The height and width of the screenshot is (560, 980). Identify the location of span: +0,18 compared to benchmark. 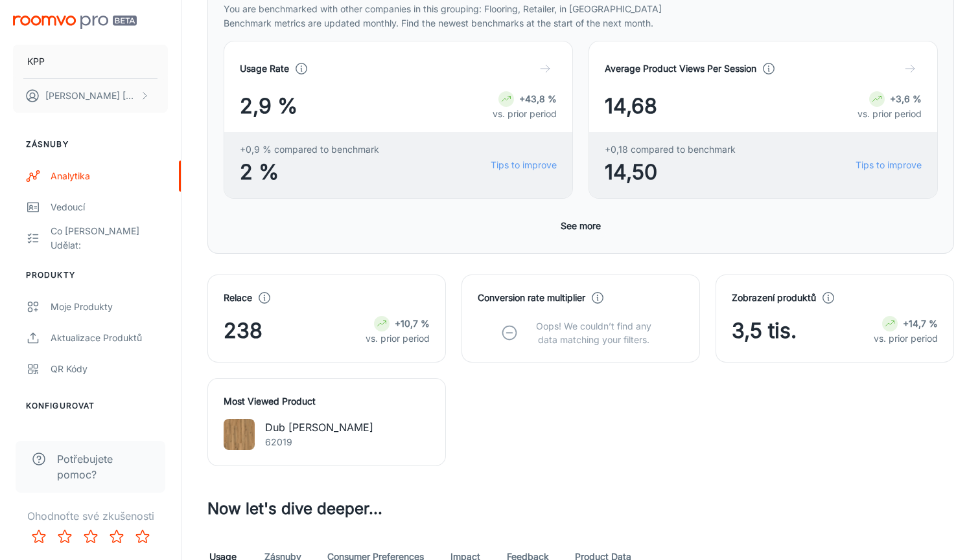
(670, 150).